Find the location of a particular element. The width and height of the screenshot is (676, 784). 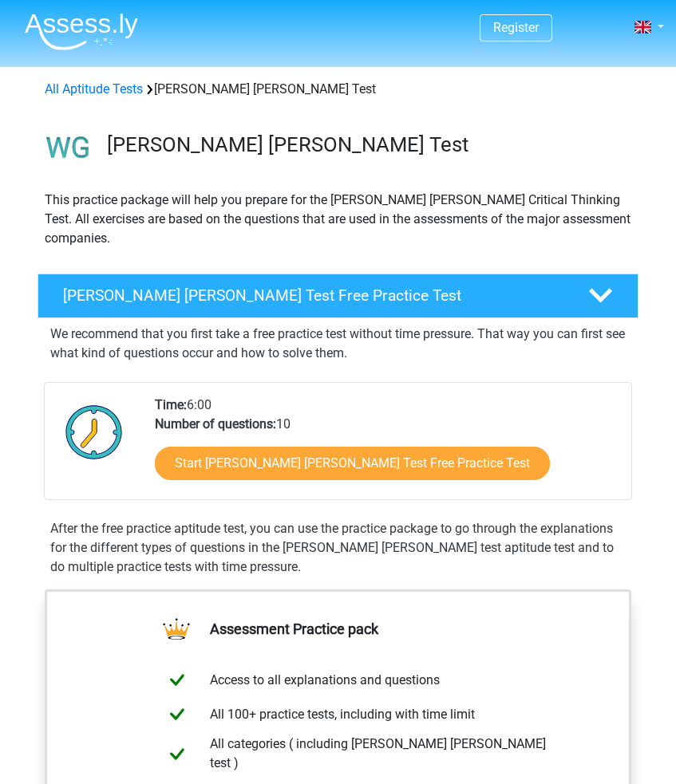

p: We recommend that you first take a free practice test without time pressure. That way you can fir... is located at coordinates (338, 344).